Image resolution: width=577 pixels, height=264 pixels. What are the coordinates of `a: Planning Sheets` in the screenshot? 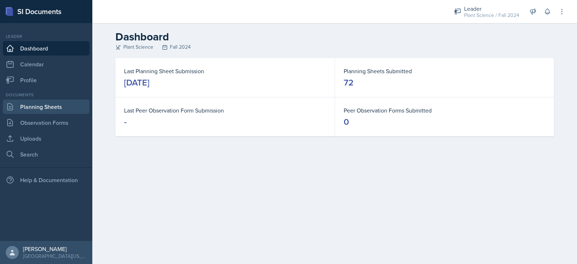 It's located at (46, 107).